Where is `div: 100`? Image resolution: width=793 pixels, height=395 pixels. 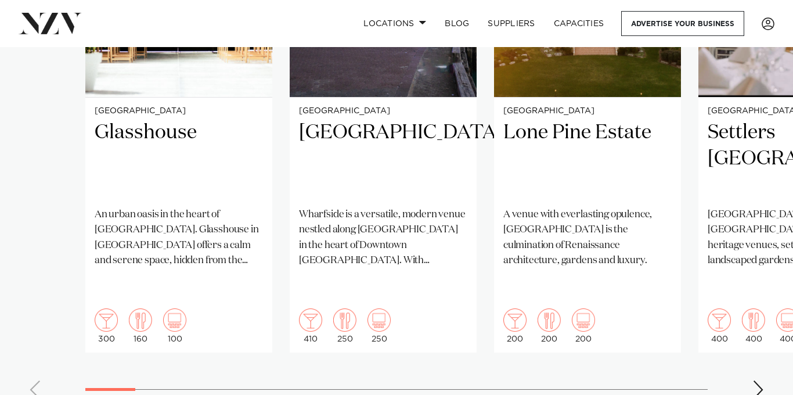
div: 100 is located at coordinates (175, 326).